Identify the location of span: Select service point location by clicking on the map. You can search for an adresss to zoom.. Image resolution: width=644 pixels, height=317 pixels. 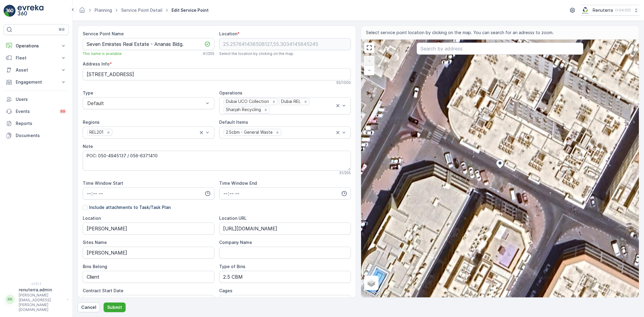
(460, 32).